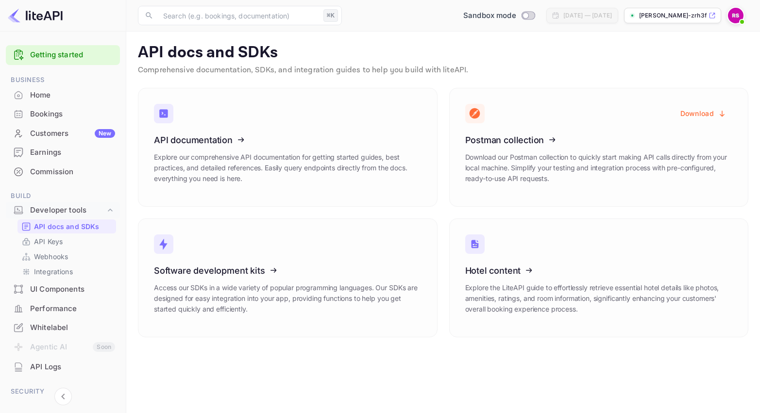  I want to click on a: Earnings, so click(63, 152).